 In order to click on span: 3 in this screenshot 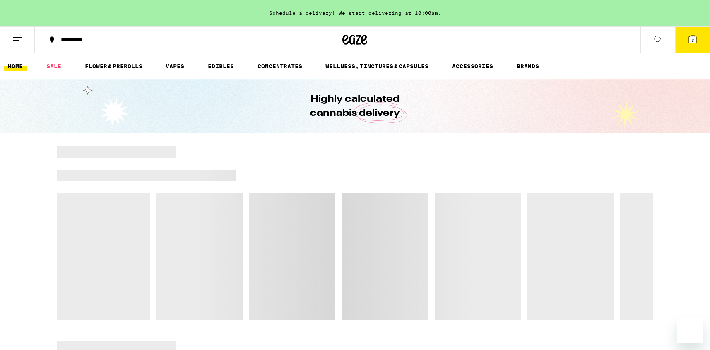, I will do `click(692, 40)`.